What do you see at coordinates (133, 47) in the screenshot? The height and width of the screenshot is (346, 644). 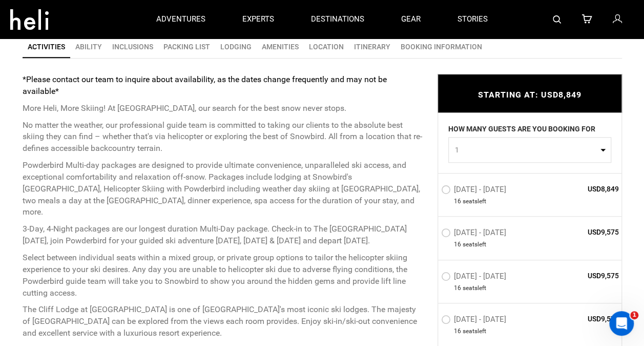 I see `a: Inclusions` at bounding box center [133, 47].